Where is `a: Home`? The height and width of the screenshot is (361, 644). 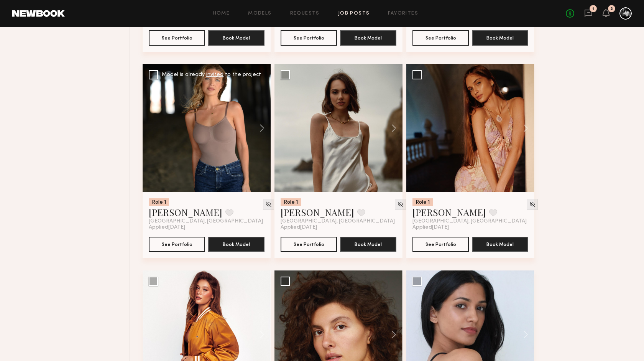 a: Home is located at coordinates (221, 13).